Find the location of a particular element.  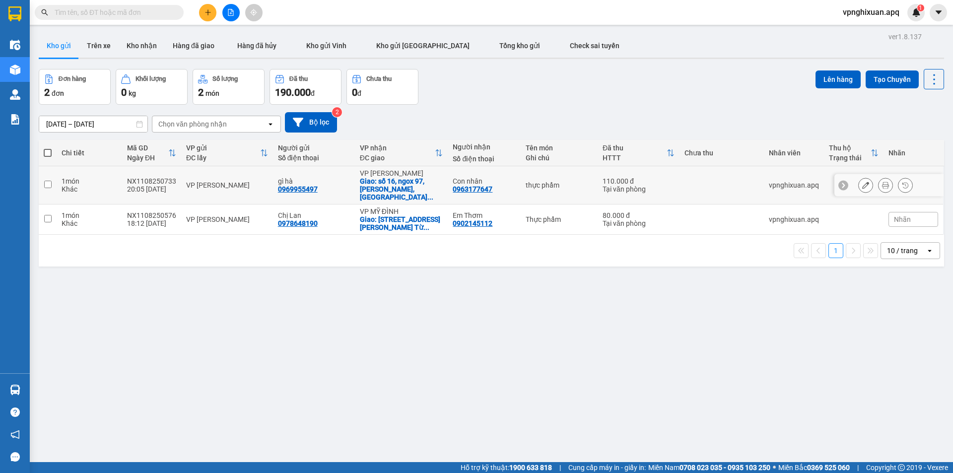

div: Giao: Số 29, Ngõ 8, Lê Quang Đạo, Nam Từ Liêm, HN is located at coordinates (402, 223).